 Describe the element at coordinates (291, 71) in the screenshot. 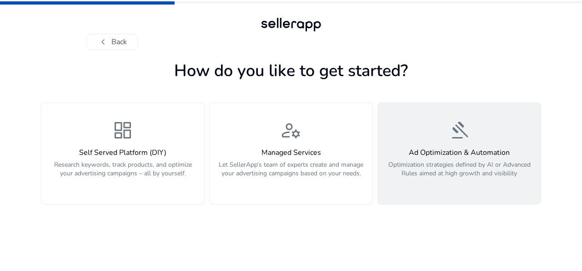

I see `h1: How do you like to get started?` at that location.